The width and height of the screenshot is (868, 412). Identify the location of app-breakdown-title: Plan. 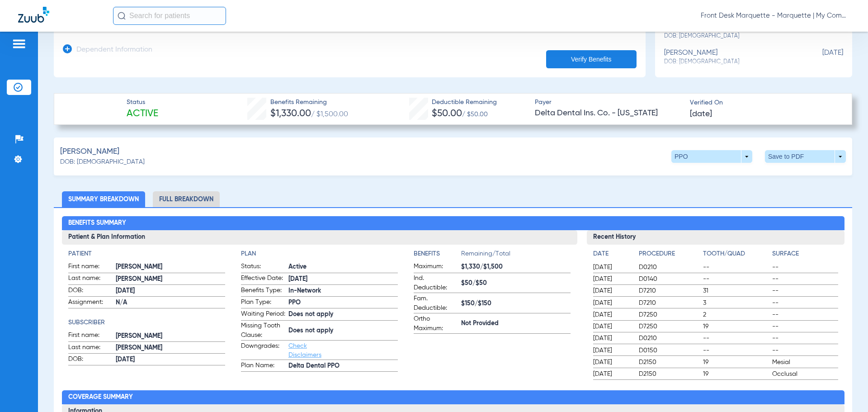
(319, 253).